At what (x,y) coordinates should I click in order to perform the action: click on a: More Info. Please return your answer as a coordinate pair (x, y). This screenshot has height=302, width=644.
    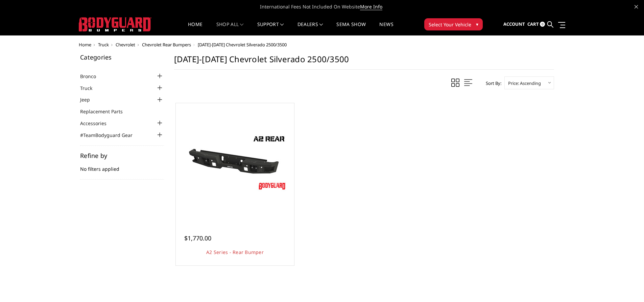
    Looking at the image, I should click on (371, 7).